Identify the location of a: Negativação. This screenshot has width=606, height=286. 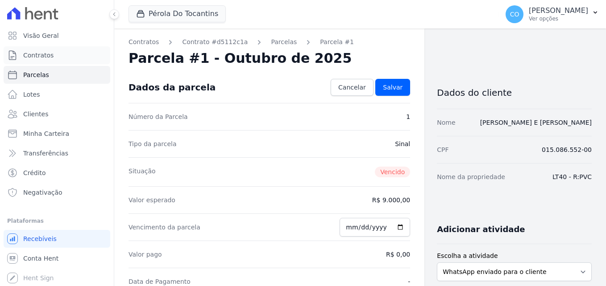
(57, 193).